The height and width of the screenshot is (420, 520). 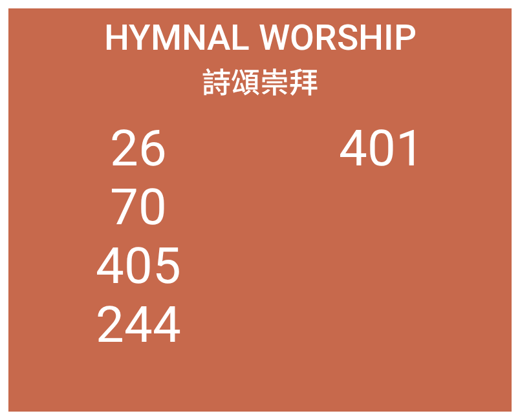 What do you see at coordinates (260, 80) in the screenshot?
I see `span: 詩頌崇拜` at bounding box center [260, 80].